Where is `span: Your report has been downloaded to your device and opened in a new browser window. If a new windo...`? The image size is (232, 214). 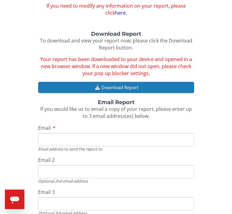 span: Your report has been downloaded to your device and opened in a new browser window. If a new windo... is located at coordinates (116, 66).